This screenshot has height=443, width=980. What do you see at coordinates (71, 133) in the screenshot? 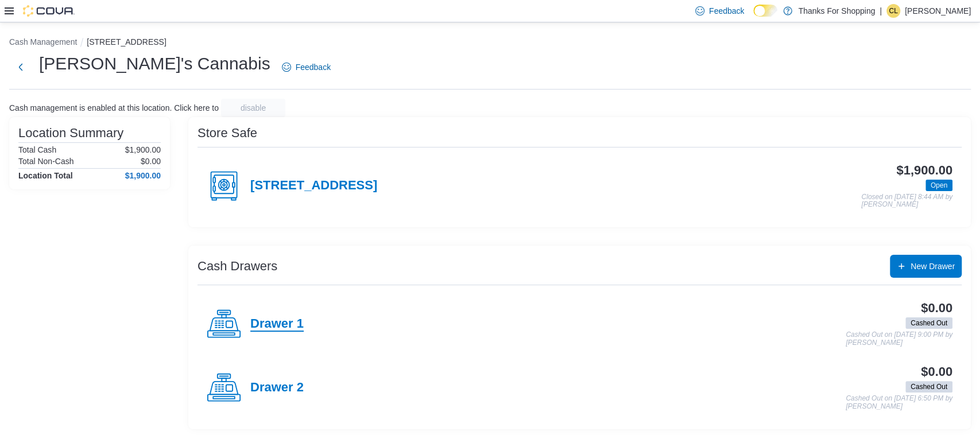
I see `h3: Location Summary` at bounding box center [71, 133].